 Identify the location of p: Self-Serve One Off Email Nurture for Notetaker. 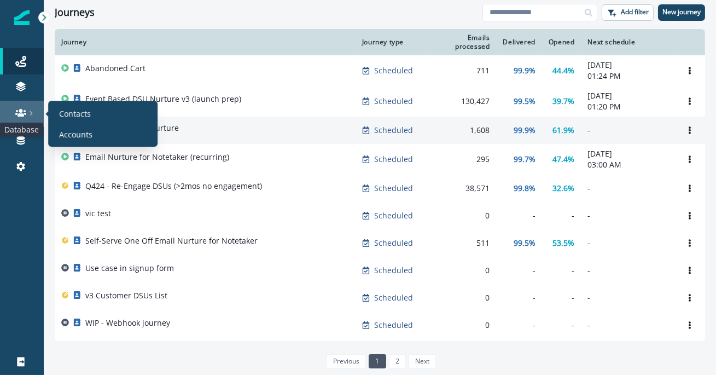
(171, 241).